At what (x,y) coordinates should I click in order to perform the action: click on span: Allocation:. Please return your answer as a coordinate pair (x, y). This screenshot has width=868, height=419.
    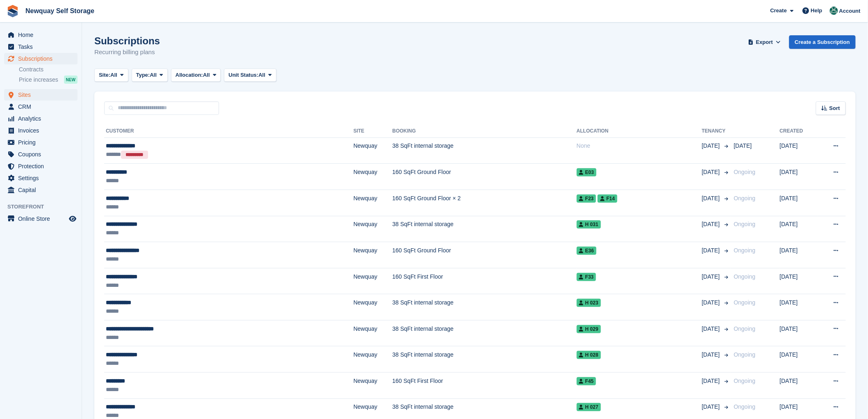
    Looking at the image, I should click on (189, 75).